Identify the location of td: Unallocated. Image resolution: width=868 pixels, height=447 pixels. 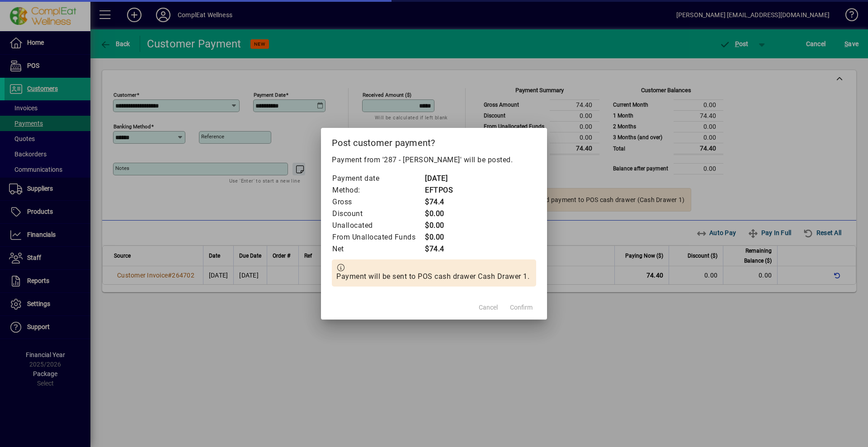
(378, 225).